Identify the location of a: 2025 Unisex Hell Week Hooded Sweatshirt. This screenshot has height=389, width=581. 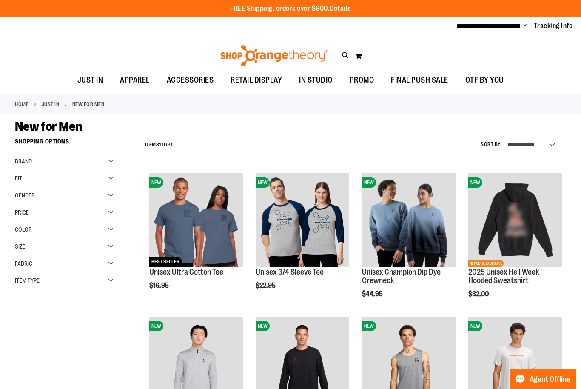
(504, 276).